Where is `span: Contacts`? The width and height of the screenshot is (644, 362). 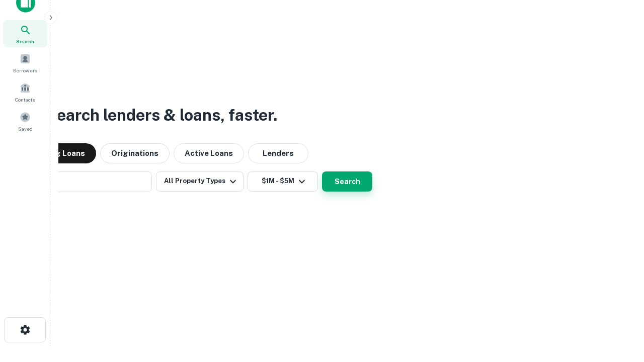
span: Contacts is located at coordinates (26, 100).